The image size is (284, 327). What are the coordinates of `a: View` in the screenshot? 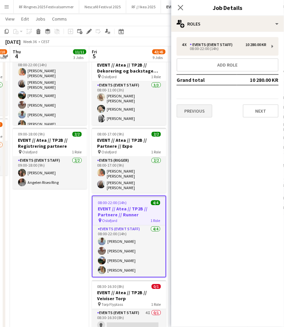 It's located at (10, 19).